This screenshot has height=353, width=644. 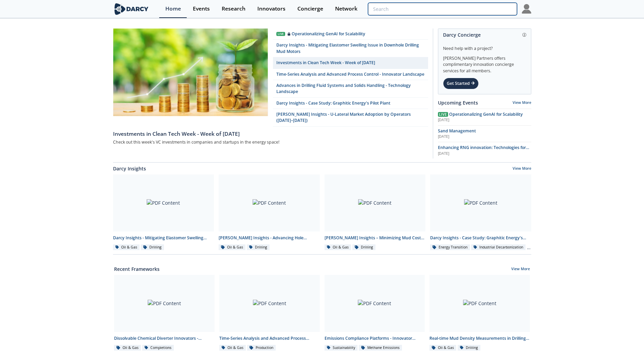 What do you see at coordinates (350, 34) in the screenshot?
I see `a: Live Operationalizing GenAI for Scalability` at bounding box center [350, 34].